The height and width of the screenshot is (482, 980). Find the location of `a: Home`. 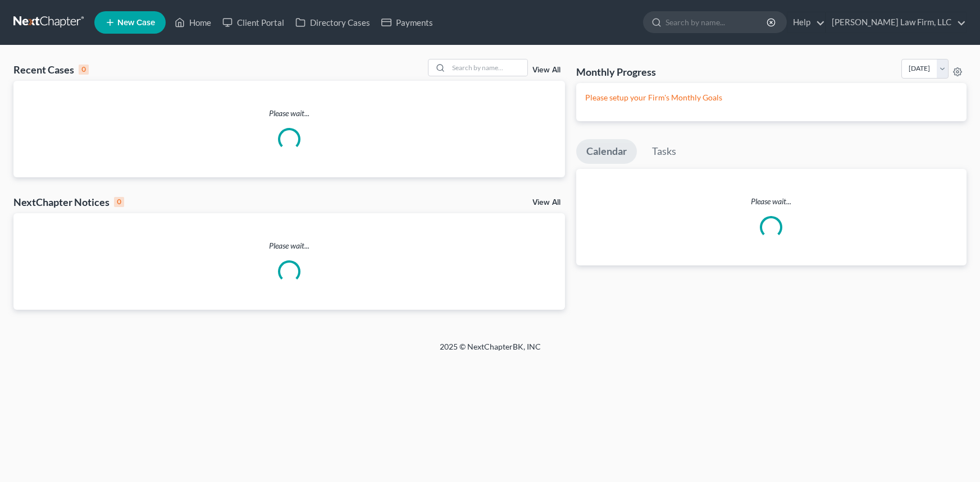

a: Home is located at coordinates (193, 22).